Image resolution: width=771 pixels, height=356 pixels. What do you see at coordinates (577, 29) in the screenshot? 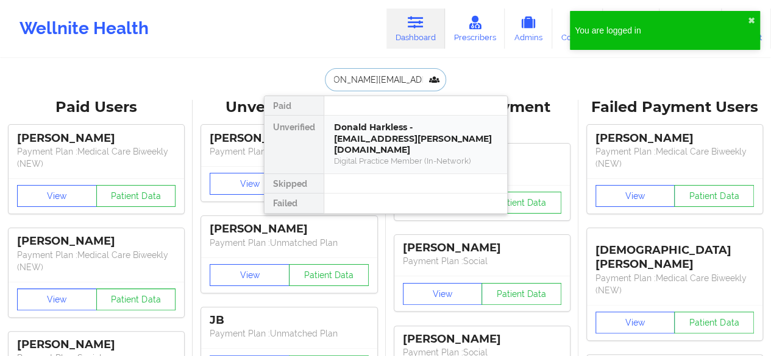
I see `a: Coaches` at bounding box center [577, 29].